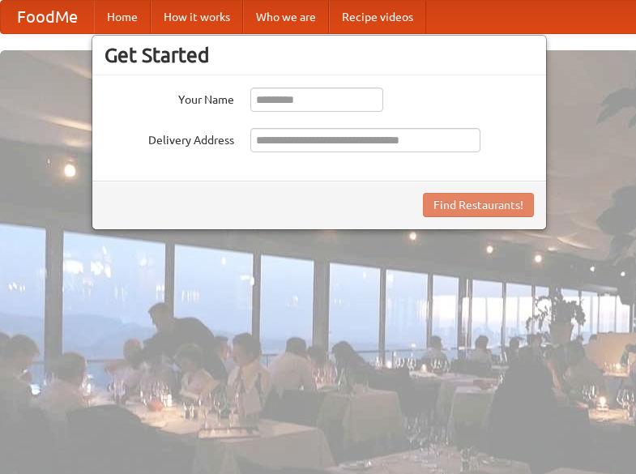 This screenshot has width=636, height=474. Describe the element at coordinates (47, 17) in the screenshot. I see `a: FoodMe` at that location.